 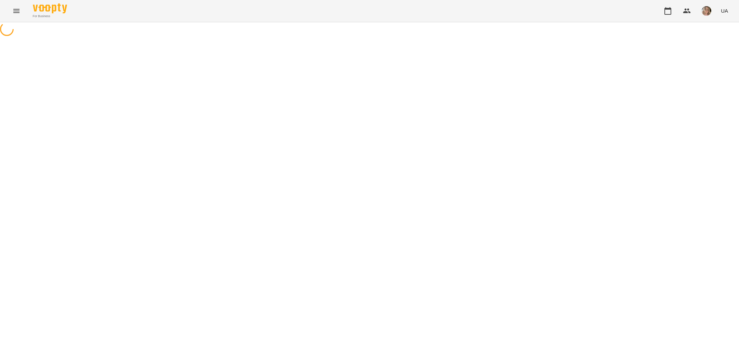 I want to click on button: Menu, so click(x=16, y=11).